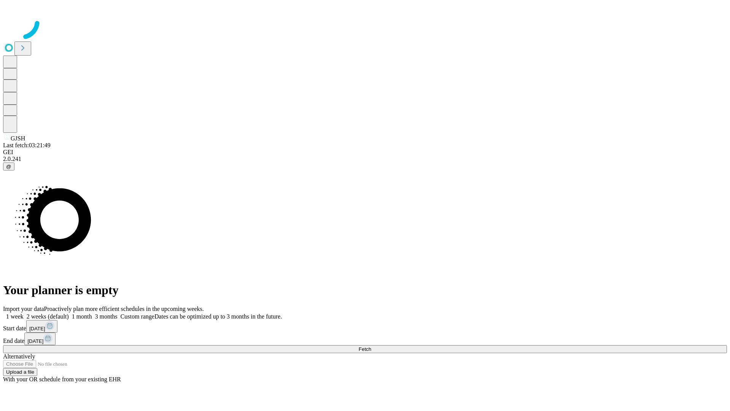 Image resolution: width=730 pixels, height=411 pixels. Describe the element at coordinates (15, 316) in the screenshot. I see `span: 1 week` at that location.